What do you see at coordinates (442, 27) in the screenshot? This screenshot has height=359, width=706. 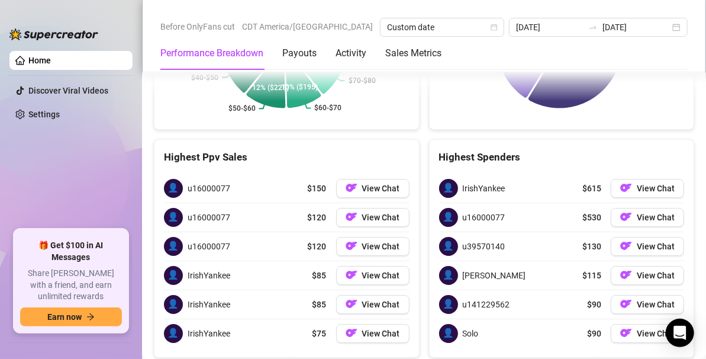 I see `span: Custom date` at bounding box center [442, 27].